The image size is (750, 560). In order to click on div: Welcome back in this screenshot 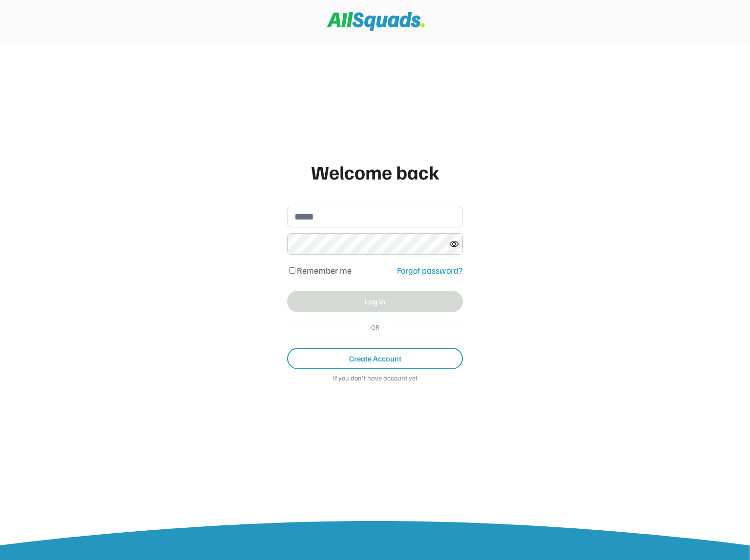, I will do `click(375, 171)`.